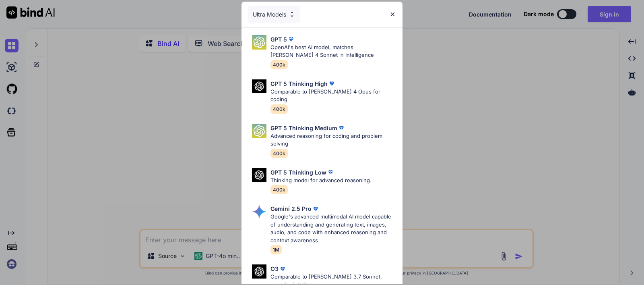  I want to click on p: Advanced reasoning for coding and problem solving, so click(333, 140).